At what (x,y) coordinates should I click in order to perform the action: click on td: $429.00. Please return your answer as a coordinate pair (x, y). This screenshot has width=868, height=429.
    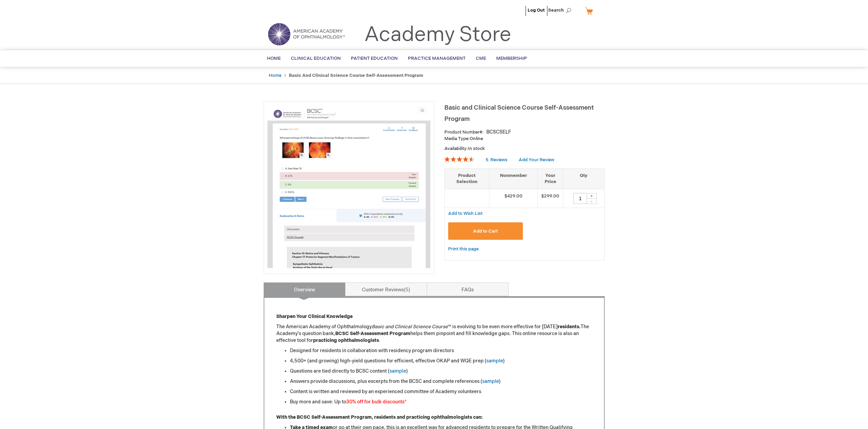
    Looking at the image, I should click on (513, 198).